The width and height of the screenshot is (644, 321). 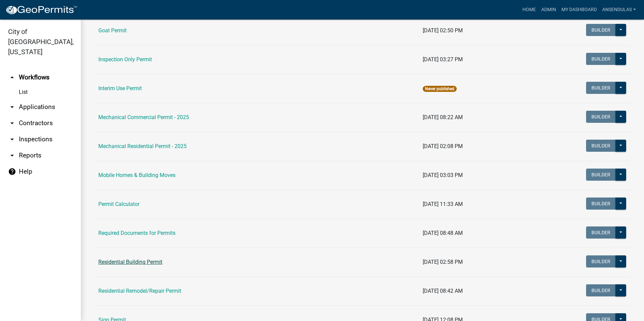 What do you see at coordinates (12, 77) in the screenshot?
I see `i: arrow_drop_up` at bounding box center [12, 77].